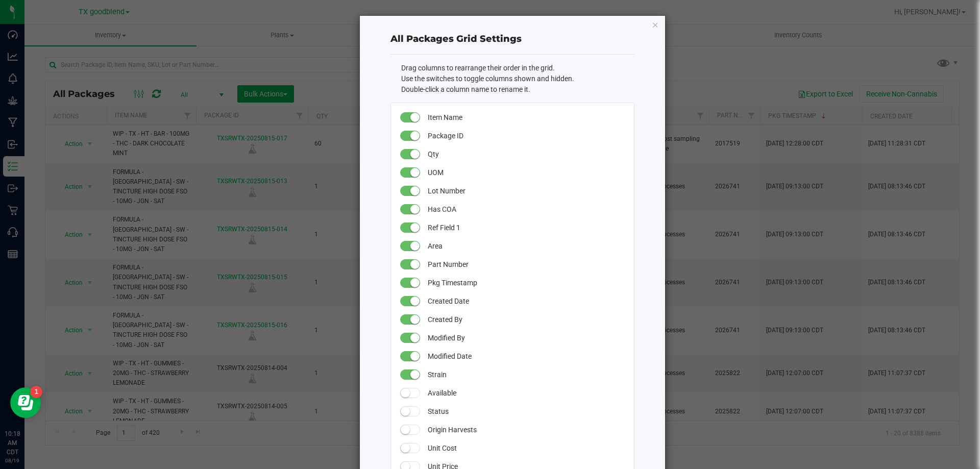 This screenshot has height=469, width=980. Describe the element at coordinates (517, 79) in the screenshot. I see `li: Use the switches to toggle columns shown and hidden.` at that location.